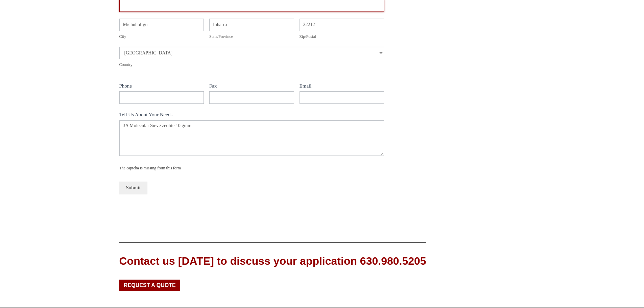  Describe the element at coordinates (252, 168) in the screenshot. I see `div: The captcha is missing from this form` at that location.